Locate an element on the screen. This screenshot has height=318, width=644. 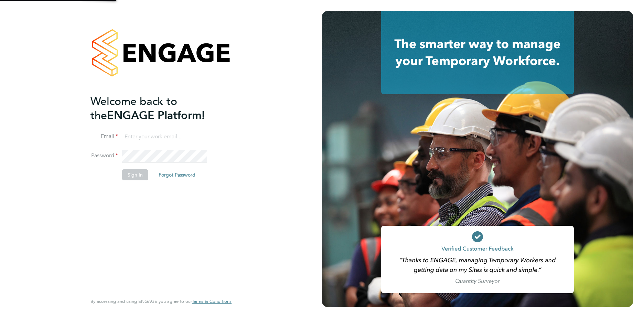
label: Password is located at coordinates (104, 156).